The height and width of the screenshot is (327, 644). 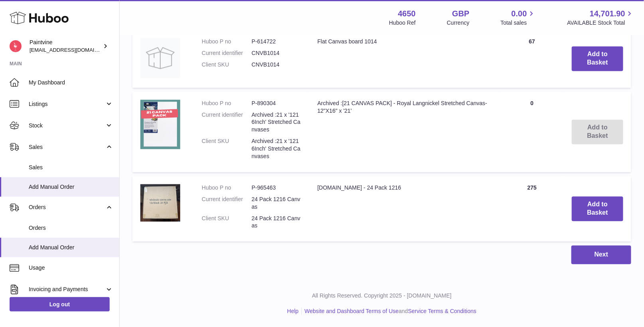 I want to click on img: Flat Canvas board 1014, so click(x=160, y=58).